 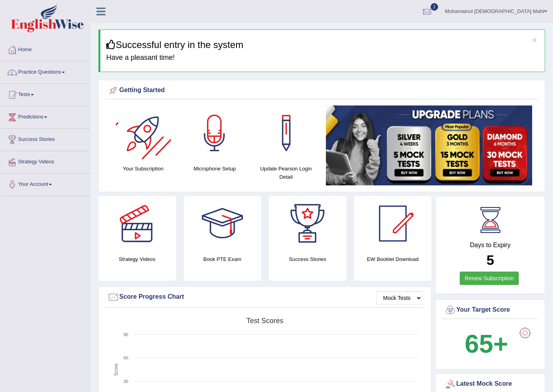 What do you see at coordinates (393, 259) in the screenshot?
I see `h4: EW Booklet Download` at bounding box center [393, 259].